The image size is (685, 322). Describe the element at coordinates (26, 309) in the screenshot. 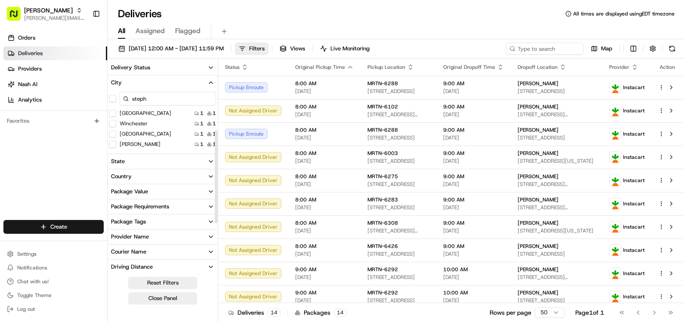

I see `span: Log out` at that location.